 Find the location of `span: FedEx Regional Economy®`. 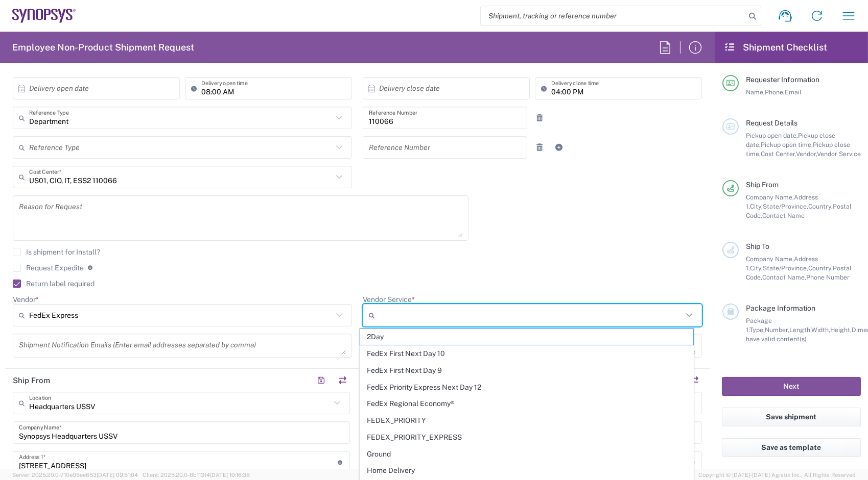

span: FedEx Regional Economy® is located at coordinates (527, 403).